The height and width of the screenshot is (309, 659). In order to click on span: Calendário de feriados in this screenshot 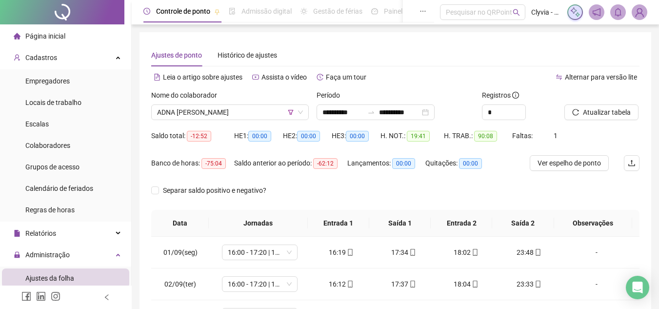, I will do `click(59, 188)`.